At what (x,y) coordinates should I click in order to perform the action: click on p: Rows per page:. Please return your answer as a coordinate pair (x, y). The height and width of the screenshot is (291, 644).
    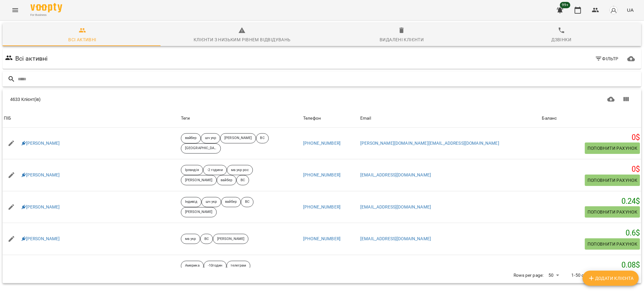
    Looking at the image, I should click on (529, 275).